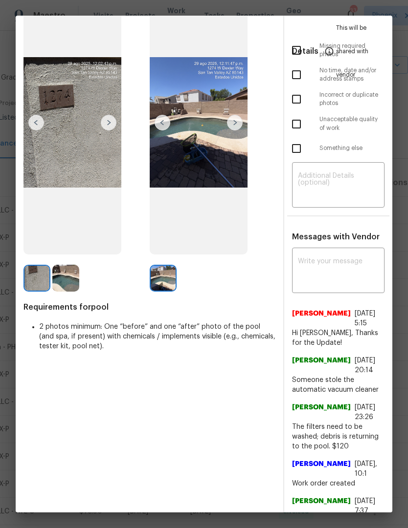 The width and height of the screenshot is (408, 528). What do you see at coordinates (338, 385) in the screenshot?
I see `span: Someone stole the automatic vacuum cleaner` at bounding box center [338, 385].